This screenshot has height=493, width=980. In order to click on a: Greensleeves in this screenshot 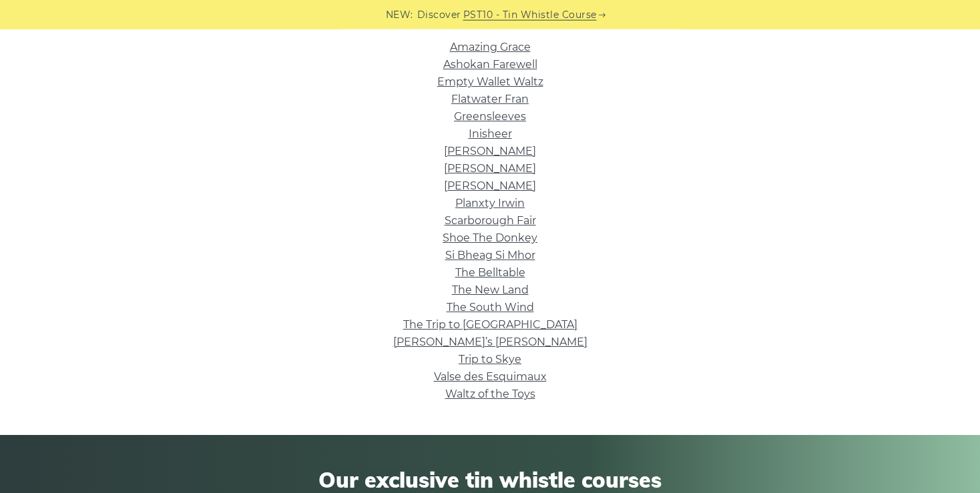, I will do `click(490, 116)`.